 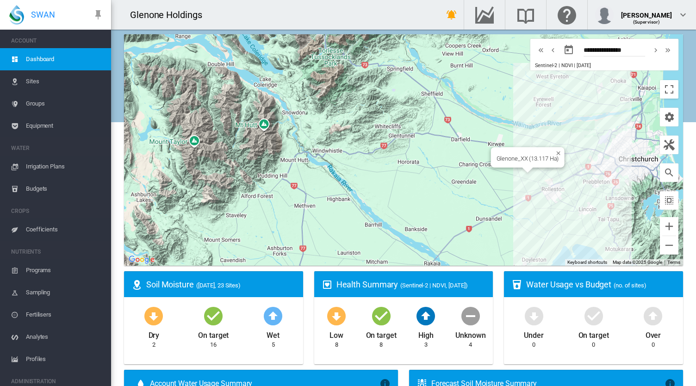 I want to click on span: (no. of sites), so click(x=630, y=285).